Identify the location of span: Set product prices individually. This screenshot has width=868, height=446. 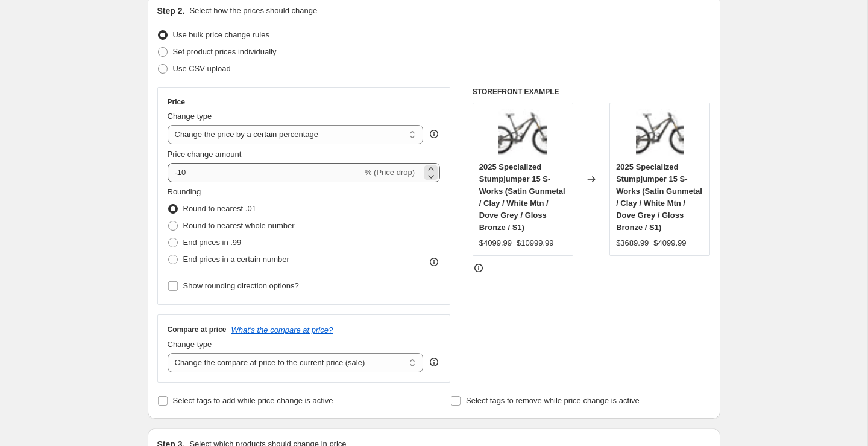
(225, 51).